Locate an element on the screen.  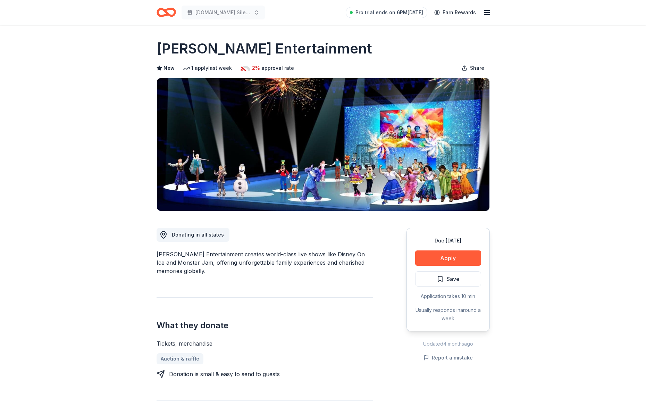
div: Donation is small & easy to send to guests is located at coordinates (224, 374).